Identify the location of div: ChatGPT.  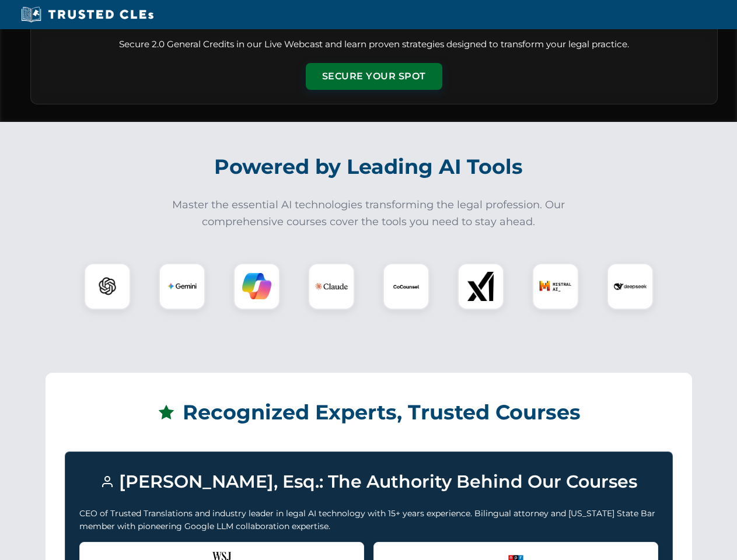
(107, 286).